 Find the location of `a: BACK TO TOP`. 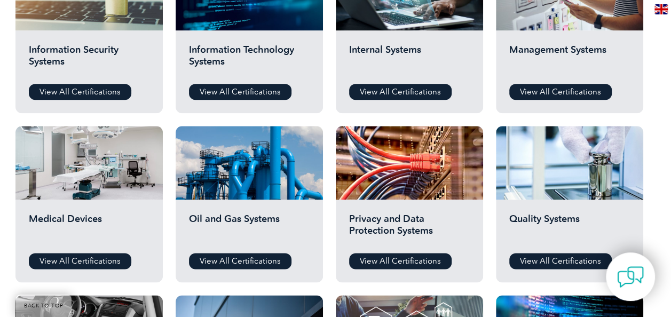

a: BACK TO TOP is located at coordinates (44, 306).